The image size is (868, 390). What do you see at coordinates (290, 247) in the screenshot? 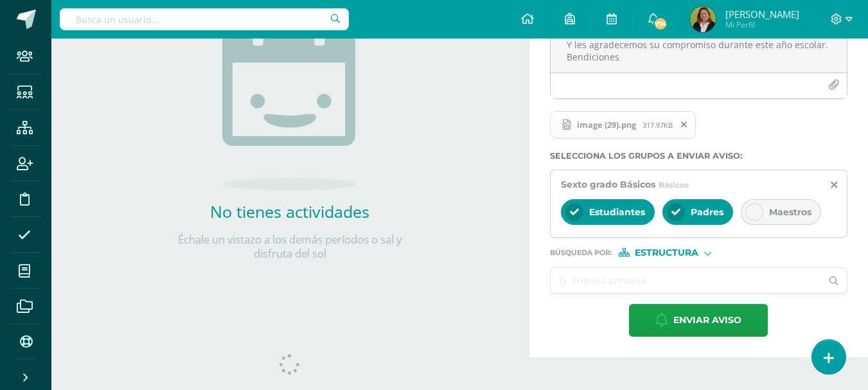
I see `p: Échale un vistazo a los demás períodos o sal y disfruta del sol` at bounding box center [290, 247].